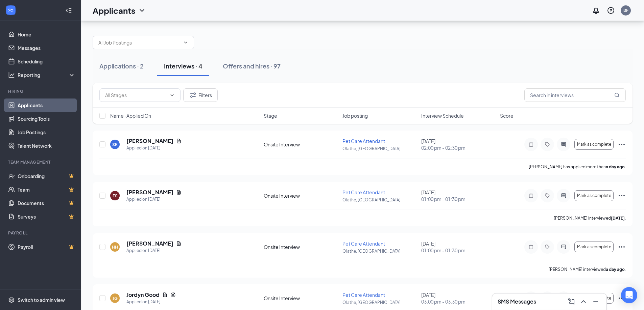  Describe the element at coordinates (139, 43) in the screenshot. I see `input: All Job Postings` at that location.